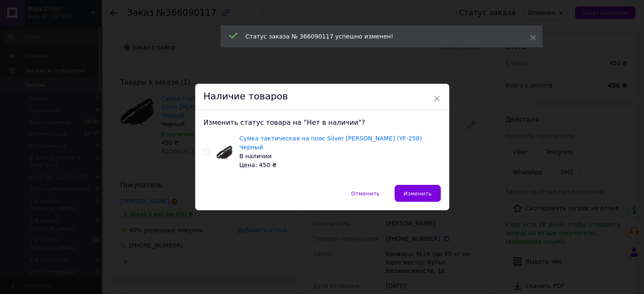 The width and height of the screenshot is (644, 294). I want to click on div: В наличии, so click(340, 156).